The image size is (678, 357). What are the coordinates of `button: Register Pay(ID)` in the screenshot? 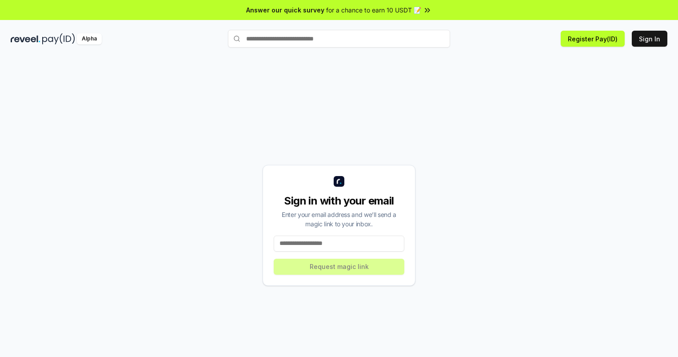 It's located at (593, 39).